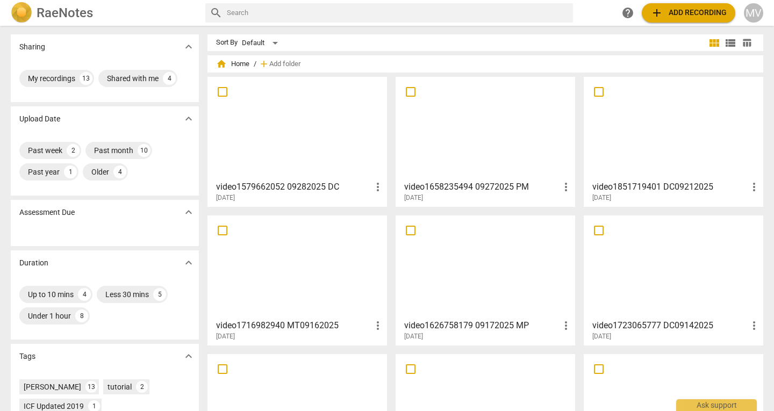 Image resolution: width=774 pixels, height=411 pixels. What do you see at coordinates (47, 212) in the screenshot?
I see `p: Assessment Due` at bounding box center [47, 212].